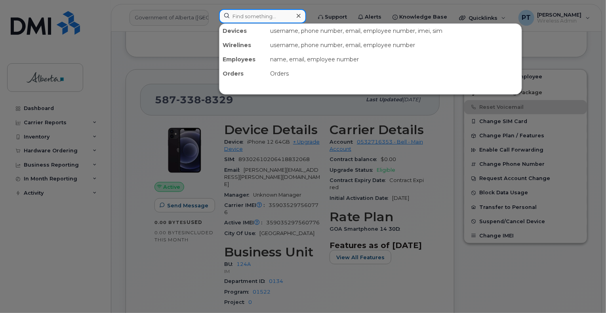 This screenshot has width=606, height=313. Describe the element at coordinates (394, 45) in the screenshot. I see `div: username, phone number, email, employee number` at that location.